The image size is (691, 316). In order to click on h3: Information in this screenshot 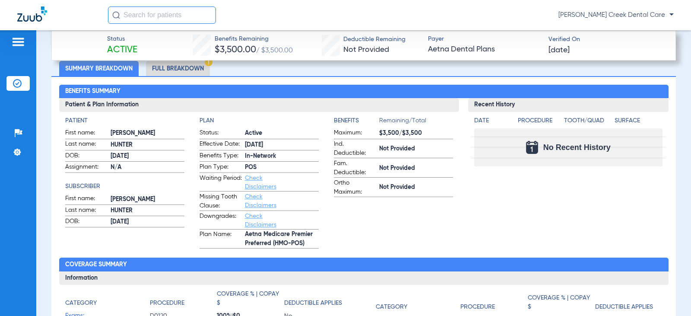, I will do `click(363, 278)`.